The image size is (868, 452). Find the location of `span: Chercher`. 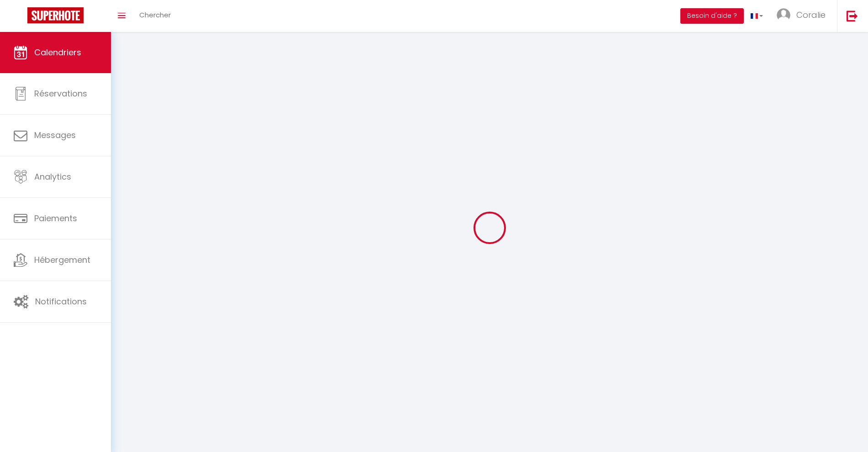

span: Chercher is located at coordinates (154, 15).